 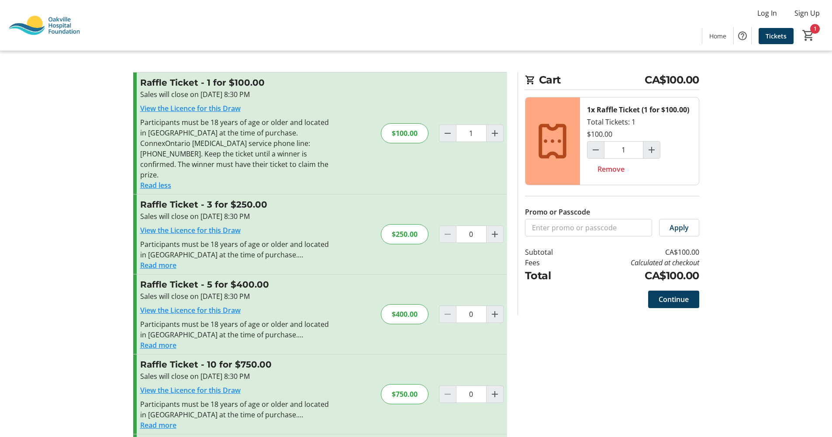 I want to click on button: Apply, so click(x=679, y=227).